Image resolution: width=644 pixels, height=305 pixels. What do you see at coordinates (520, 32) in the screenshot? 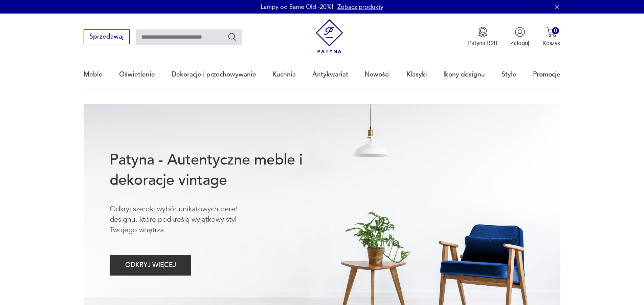
I see `img: Ikonka użytkownika` at bounding box center [520, 32].